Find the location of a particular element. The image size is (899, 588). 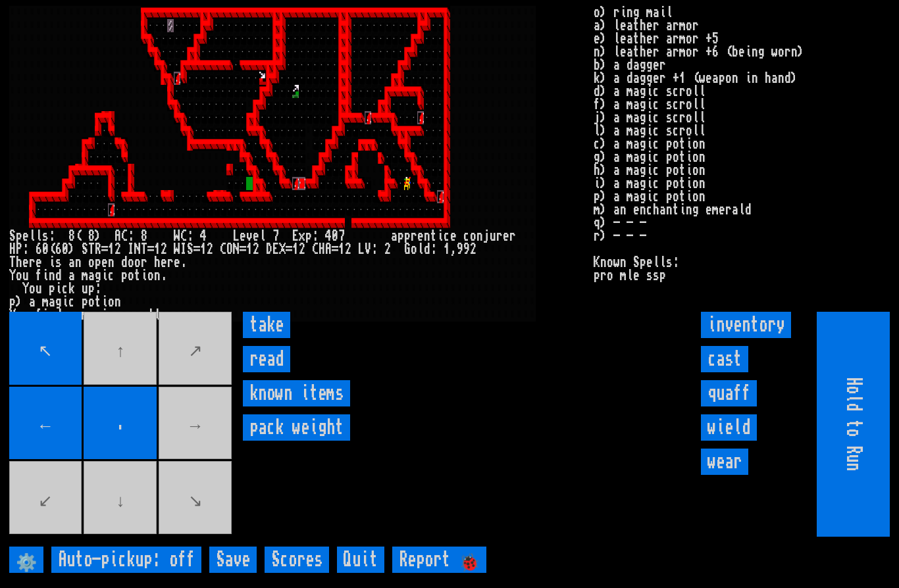

div: 9 is located at coordinates (460, 249).